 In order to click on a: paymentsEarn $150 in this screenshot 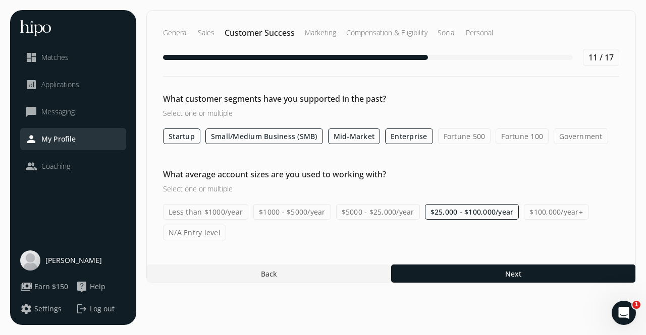, I will do `click(45, 287)`.